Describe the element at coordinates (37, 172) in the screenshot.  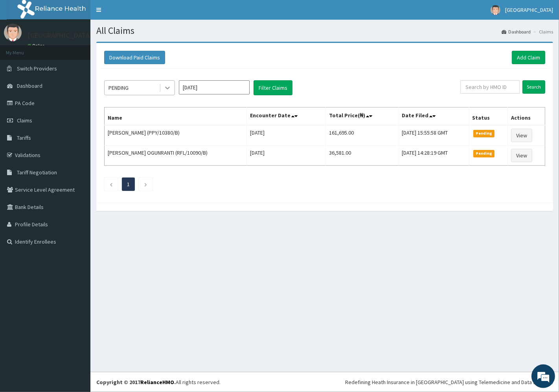
I see `span: Tariff Negotiation` at that location.